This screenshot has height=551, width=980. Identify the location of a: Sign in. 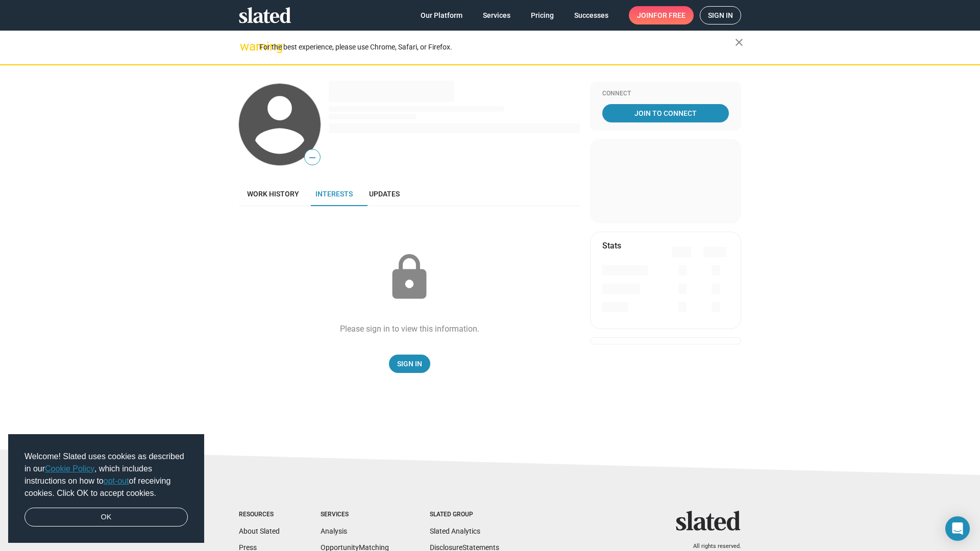
(720, 15).